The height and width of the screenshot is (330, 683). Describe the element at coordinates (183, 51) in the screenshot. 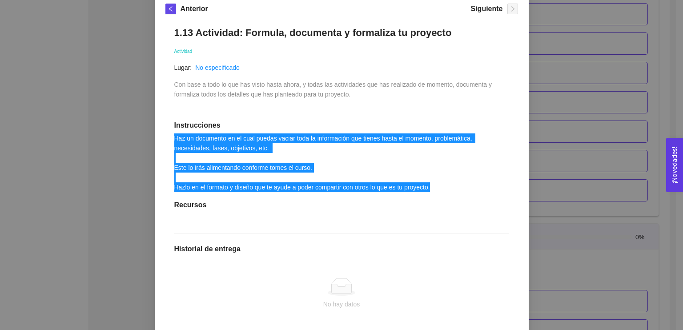

I see `span: Actividad` at that location.